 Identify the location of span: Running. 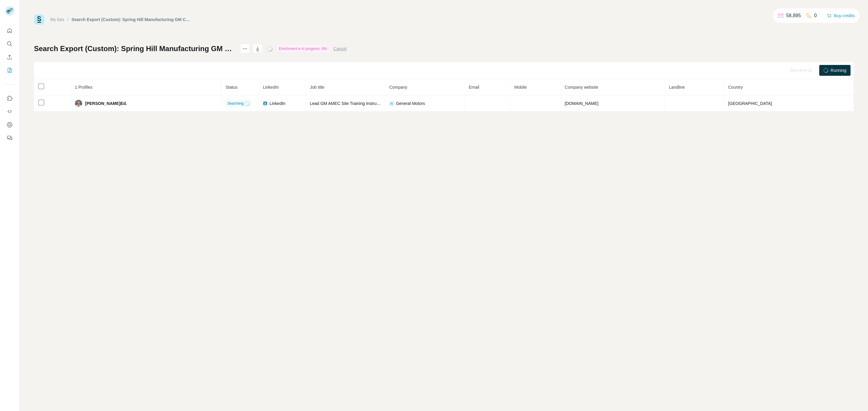
(838, 71).